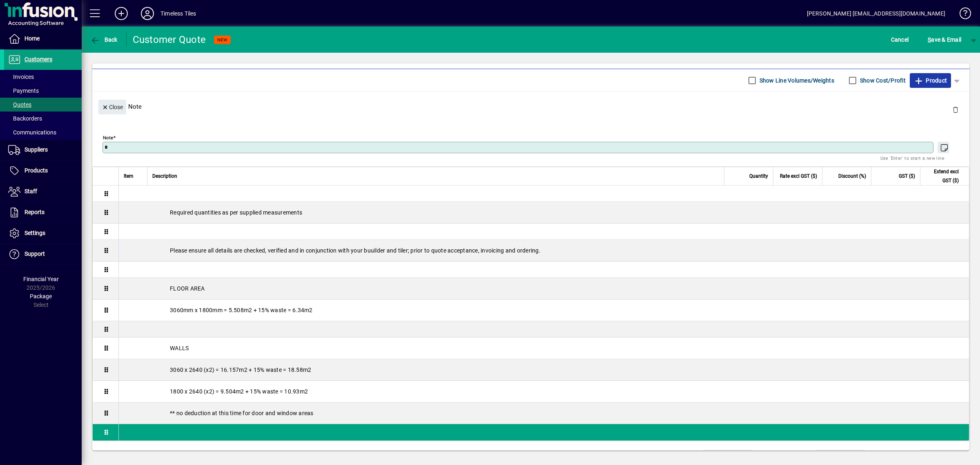 This screenshot has height=465, width=980. Describe the element at coordinates (795, 80) in the screenshot. I see `label: Show Line Volumes/Weights` at that location.